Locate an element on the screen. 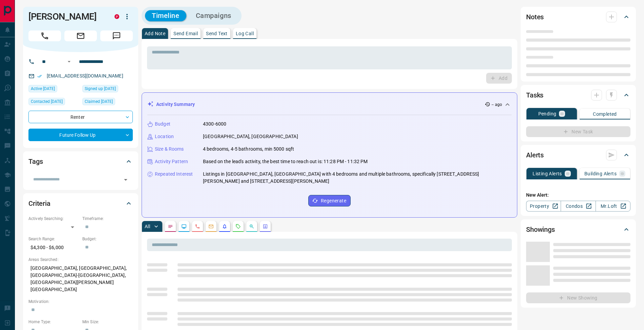  div: Alerts is located at coordinates (578, 155).